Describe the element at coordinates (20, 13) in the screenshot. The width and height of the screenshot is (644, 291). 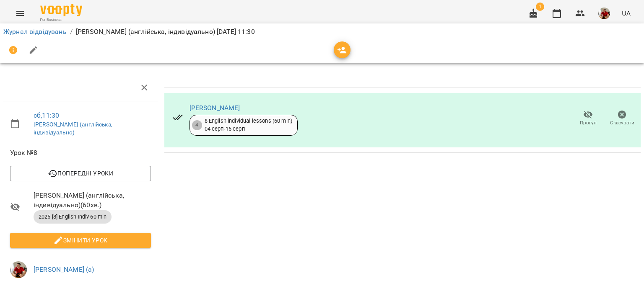
I see `button: Menu` at that location.